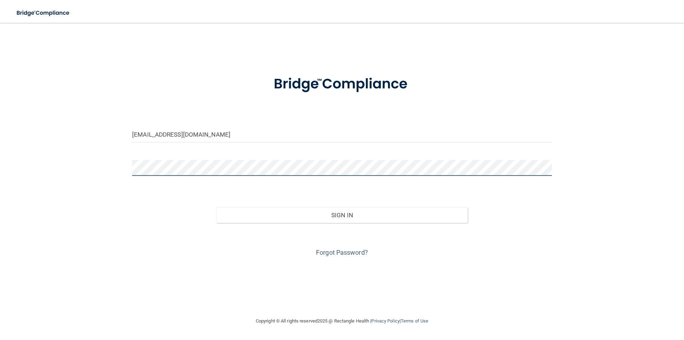 The width and height of the screenshot is (684, 340). What do you see at coordinates (385, 320) in the screenshot?
I see `a: Privacy Policy` at bounding box center [385, 320].